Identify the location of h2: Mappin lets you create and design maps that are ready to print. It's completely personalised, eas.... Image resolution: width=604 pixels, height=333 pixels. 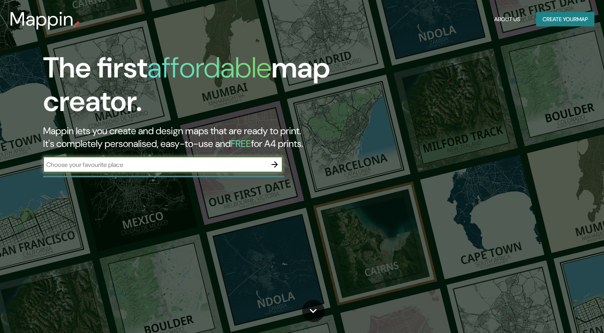
(194, 137).